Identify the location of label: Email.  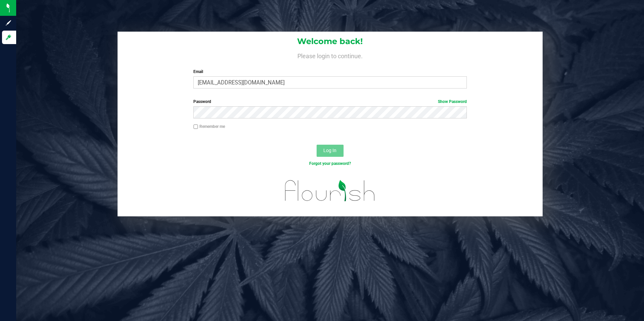
(330, 72).